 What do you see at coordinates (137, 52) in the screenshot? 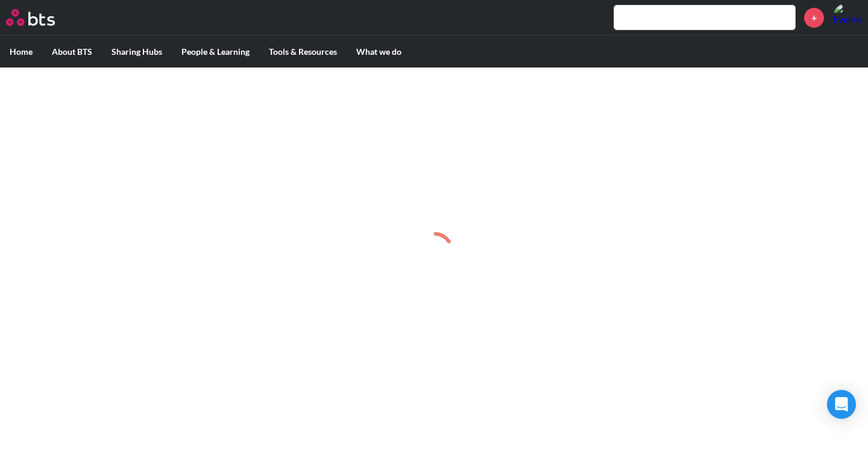
I see `label: Sharing Hubs` at bounding box center [137, 52].